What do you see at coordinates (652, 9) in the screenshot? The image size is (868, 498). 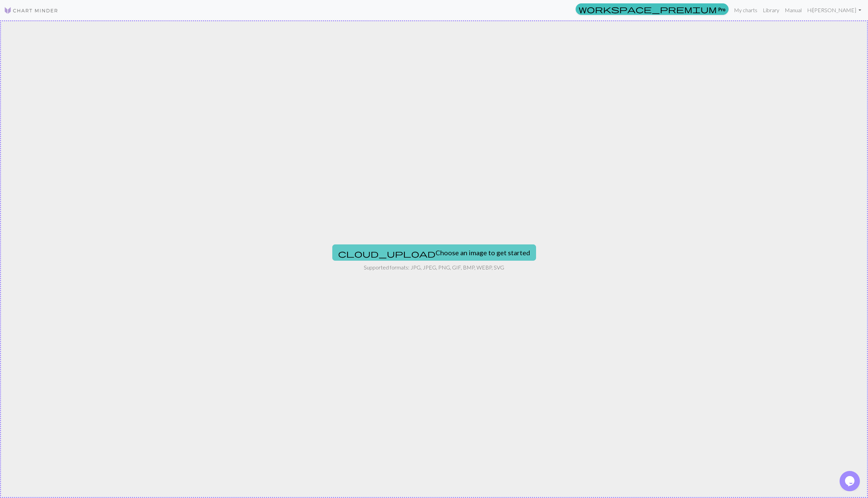 I see `a: Pro` at bounding box center [652, 9].